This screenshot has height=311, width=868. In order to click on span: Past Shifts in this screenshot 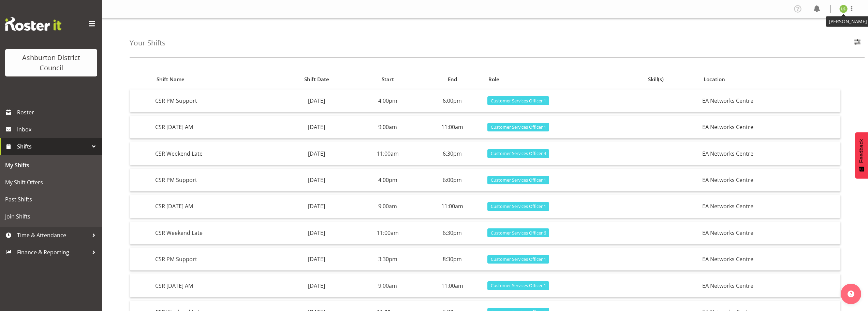, I will do `click(51, 200)`.